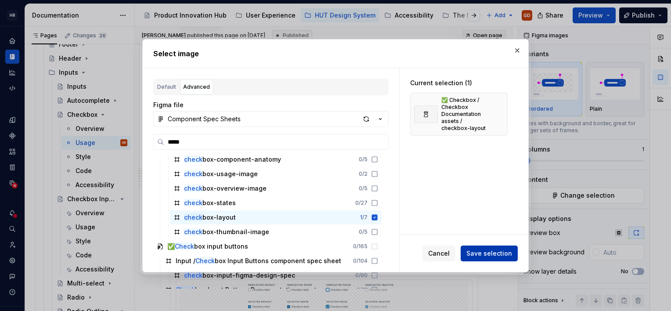  What do you see at coordinates (210, 217) in the screenshot?
I see `div: box-layout` at bounding box center [210, 217].